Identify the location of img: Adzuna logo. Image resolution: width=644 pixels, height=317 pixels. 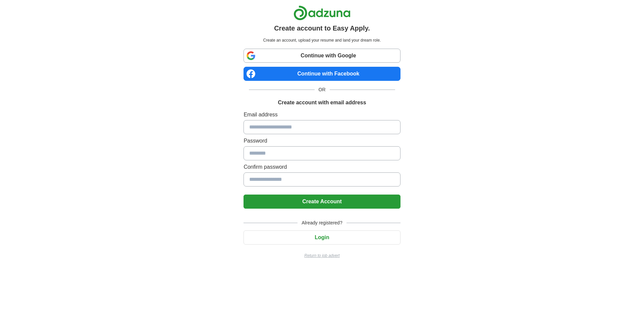
(322, 13).